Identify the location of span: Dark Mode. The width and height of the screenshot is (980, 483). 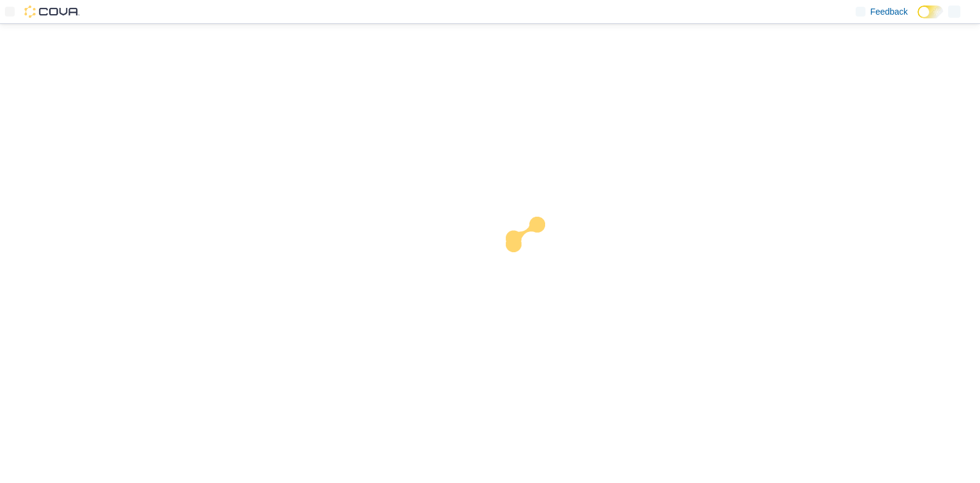
(917, 18).